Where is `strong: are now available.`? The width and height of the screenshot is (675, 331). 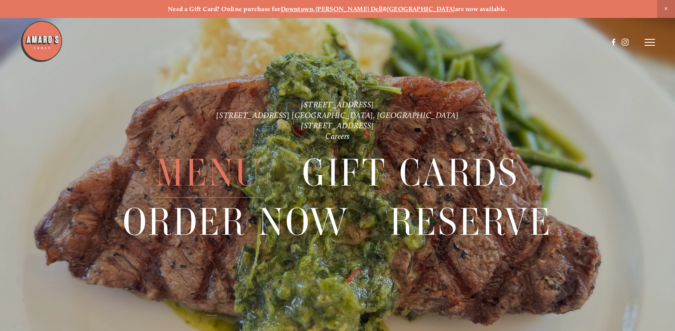
strong: are now available. is located at coordinates (481, 9).